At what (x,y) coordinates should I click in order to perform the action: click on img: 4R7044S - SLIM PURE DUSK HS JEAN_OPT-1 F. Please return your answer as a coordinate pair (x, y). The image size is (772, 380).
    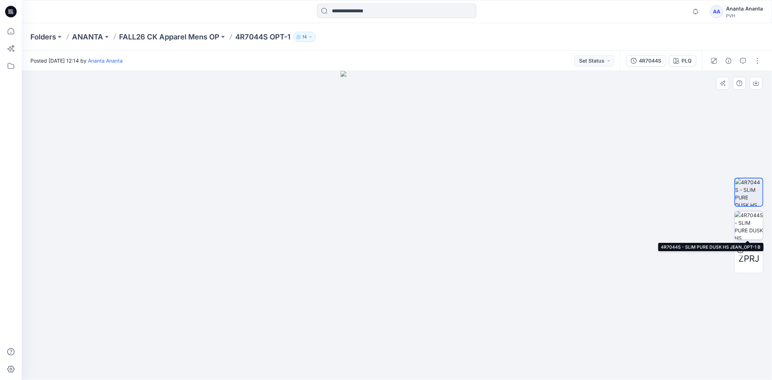
    Looking at the image, I should click on (749, 192).